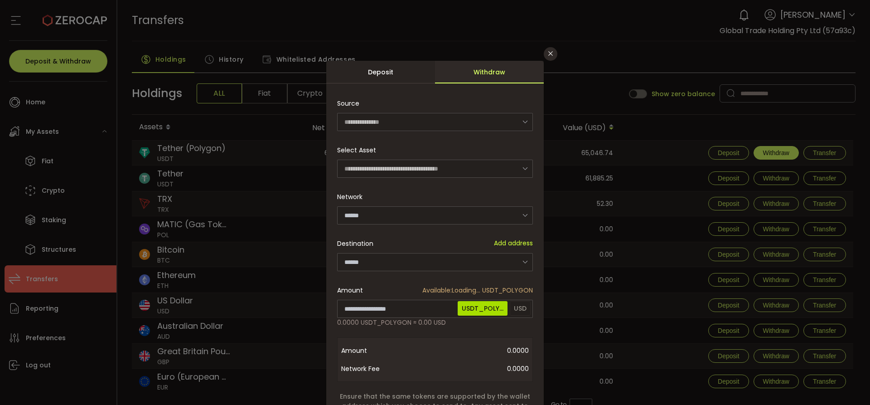  Describe the element at coordinates (355, 243) in the screenshot. I see `span: Destination` at that location.